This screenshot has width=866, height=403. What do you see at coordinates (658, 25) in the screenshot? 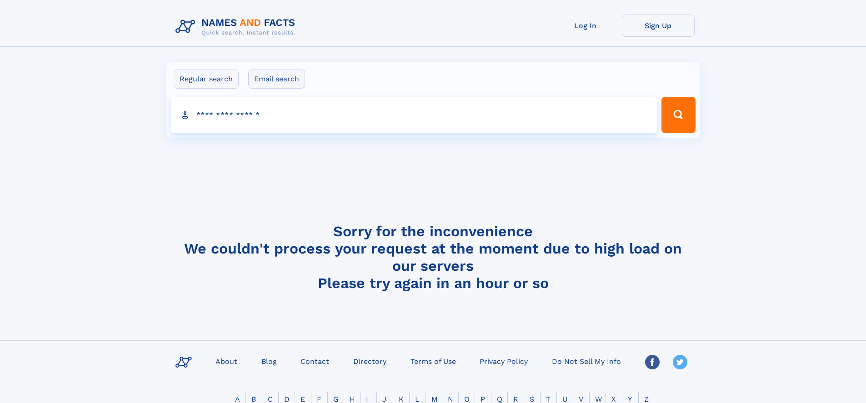
I see `a: Sign Up` at bounding box center [658, 25].